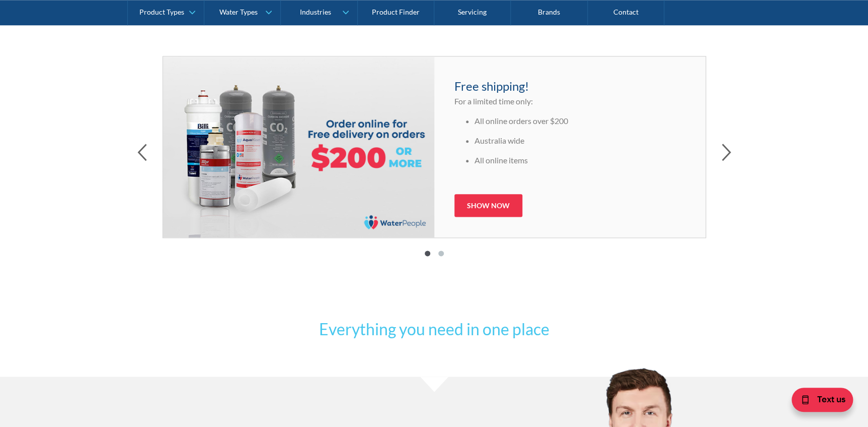 The height and width of the screenshot is (427, 868). Describe the element at coordinates (579, 161) in the screenshot. I see `li: All online items` at that location.